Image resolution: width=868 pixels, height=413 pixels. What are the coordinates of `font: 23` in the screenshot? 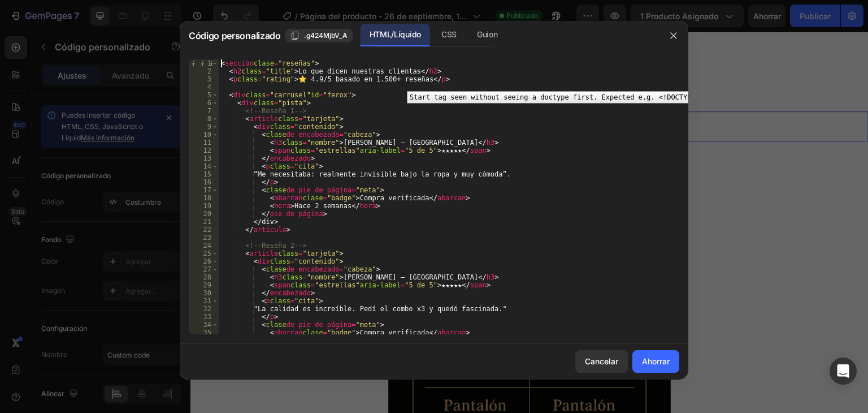 It's located at (207, 238).